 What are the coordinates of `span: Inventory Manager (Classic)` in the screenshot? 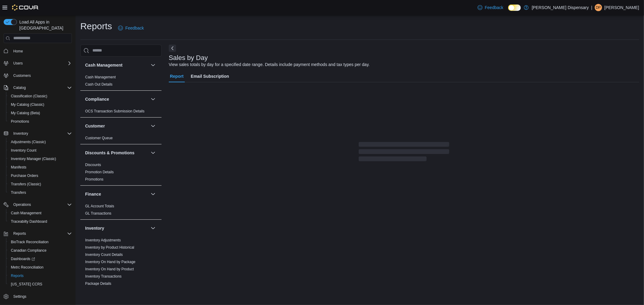 It's located at (34, 159).